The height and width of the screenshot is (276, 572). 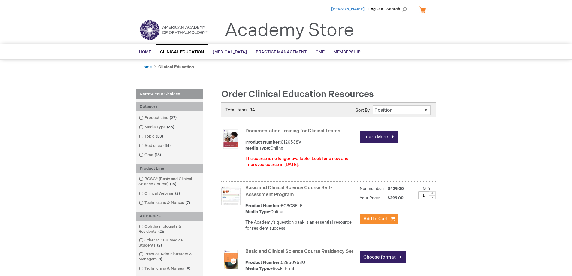 I want to click on span: Total items: 34, so click(x=240, y=110).